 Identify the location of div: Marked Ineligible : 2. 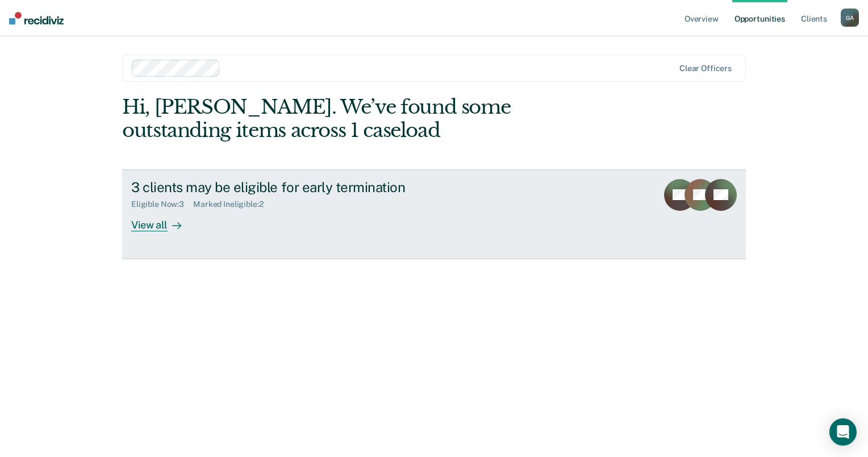
(232, 204).